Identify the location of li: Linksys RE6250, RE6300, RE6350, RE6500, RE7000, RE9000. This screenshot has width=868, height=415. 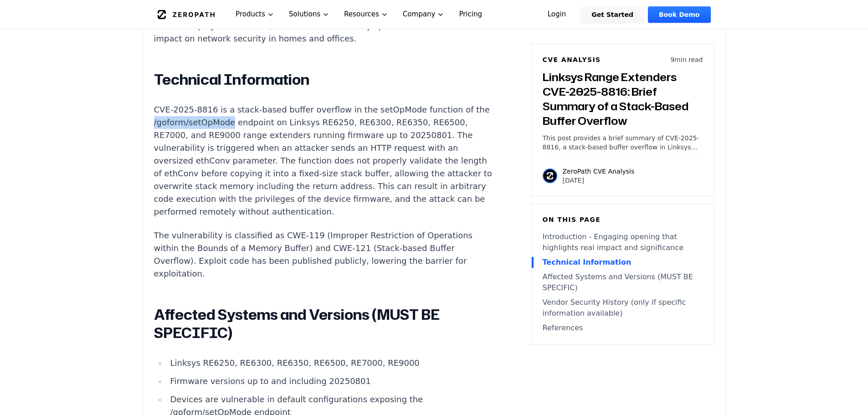
(329, 363).